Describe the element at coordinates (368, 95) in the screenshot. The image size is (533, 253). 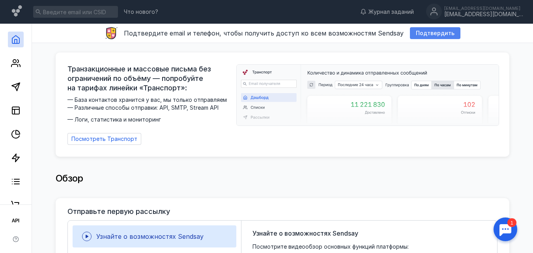
I see `img: dashboard-transport-banner` at that location.